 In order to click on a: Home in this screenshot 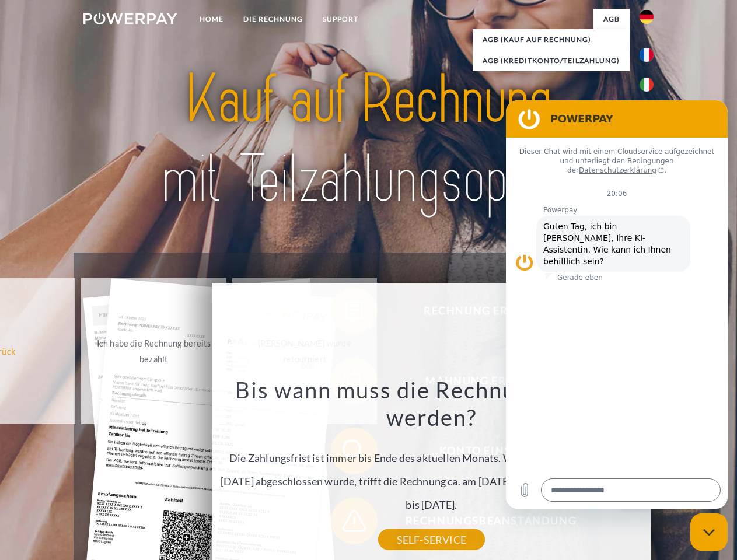, I will do `click(211, 19)`.